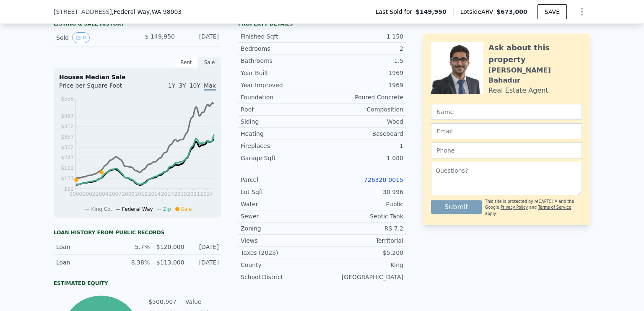  What do you see at coordinates (363, 265) in the screenshot?
I see `div: King` at bounding box center [363, 265].